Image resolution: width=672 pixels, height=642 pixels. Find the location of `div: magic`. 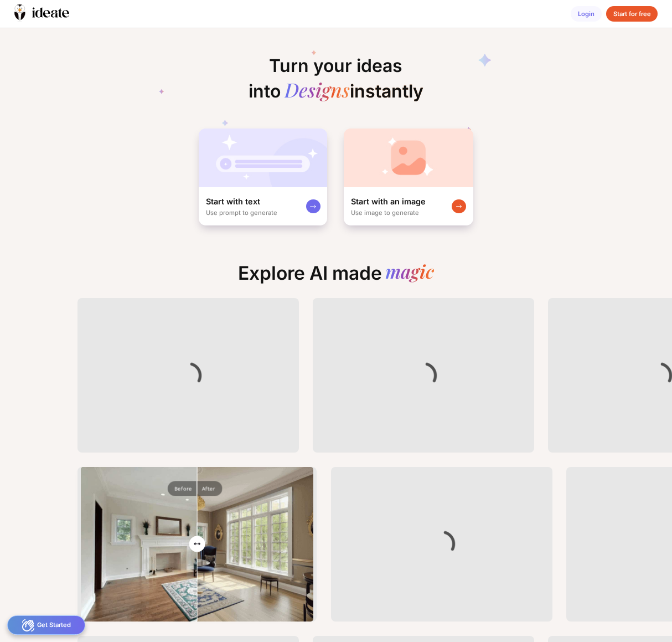

div: magic is located at coordinates (410, 273).